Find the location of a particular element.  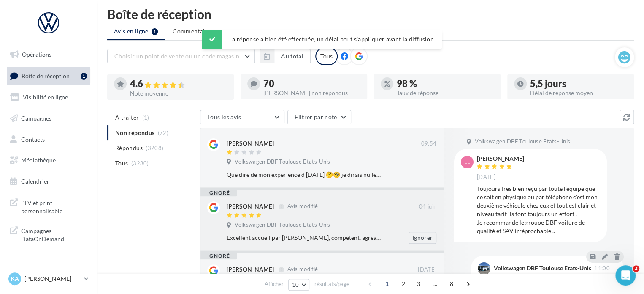

span: Visibilité en ligne is located at coordinates (45, 97).